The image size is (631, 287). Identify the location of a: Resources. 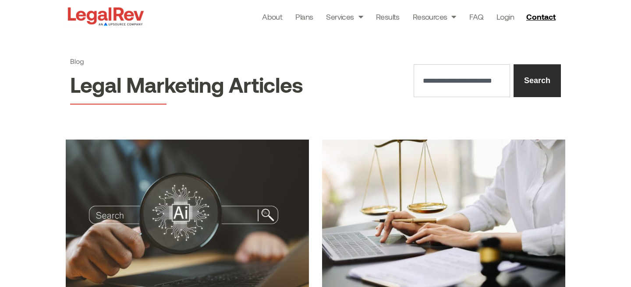
(434, 17).